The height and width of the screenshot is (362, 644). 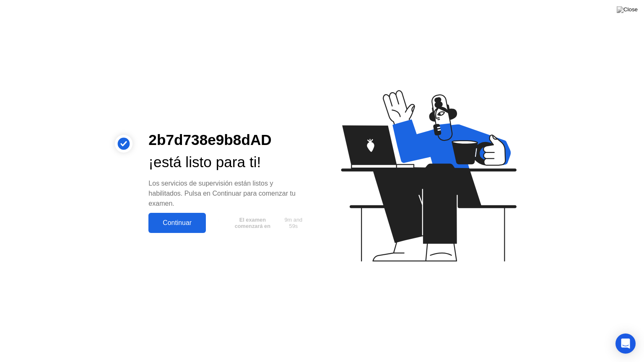 What do you see at coordinates (625, 344) in the screenshot?
I see `div: Open Intercom Messenger` at bounding box center [625, 344].